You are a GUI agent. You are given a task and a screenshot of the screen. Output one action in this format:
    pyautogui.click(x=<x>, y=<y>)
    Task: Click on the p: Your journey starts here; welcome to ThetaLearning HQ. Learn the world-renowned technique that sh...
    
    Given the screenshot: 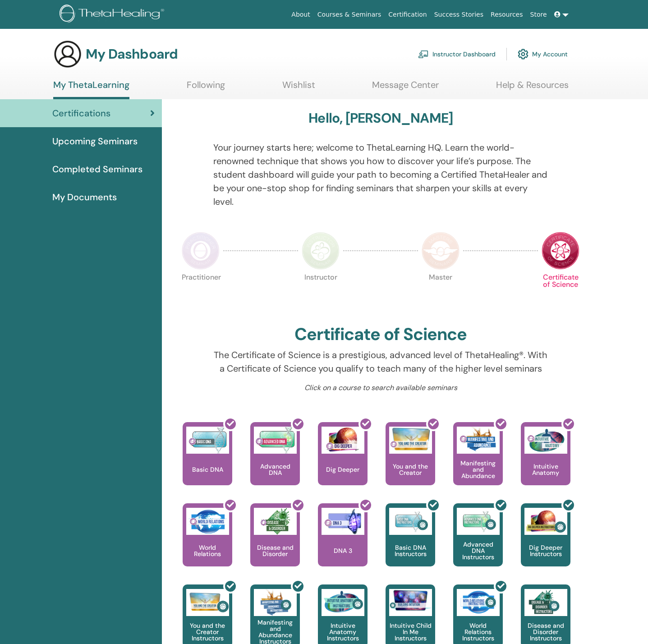 What is the action you would take?
    pyautogui.click(x=380, y=175)
    